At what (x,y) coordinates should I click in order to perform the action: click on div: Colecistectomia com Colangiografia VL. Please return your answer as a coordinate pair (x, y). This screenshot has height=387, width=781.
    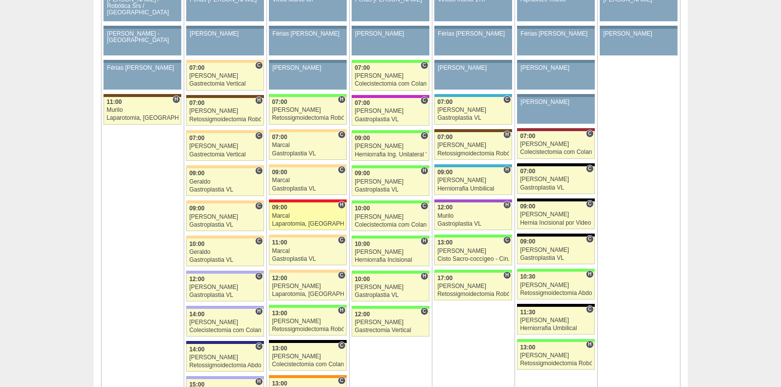
    Looking at the image, I should click on (390, 84).